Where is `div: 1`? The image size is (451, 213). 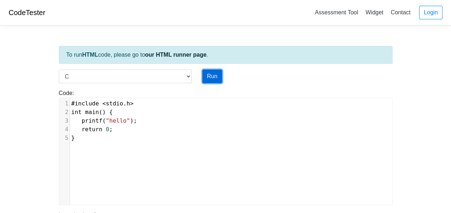
div: 1 is located at coordinates (64, 104).